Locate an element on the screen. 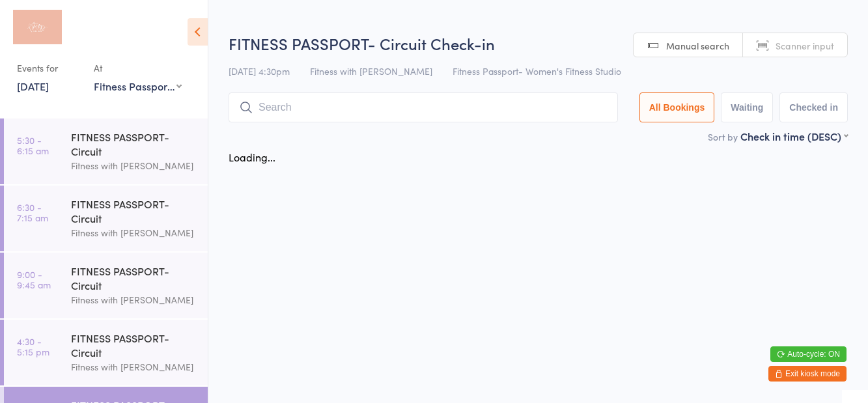 This screenshot has width=868, height=403. span: Fitness Passport- Women's Fitness Studio is located at coordinates (536, 71).